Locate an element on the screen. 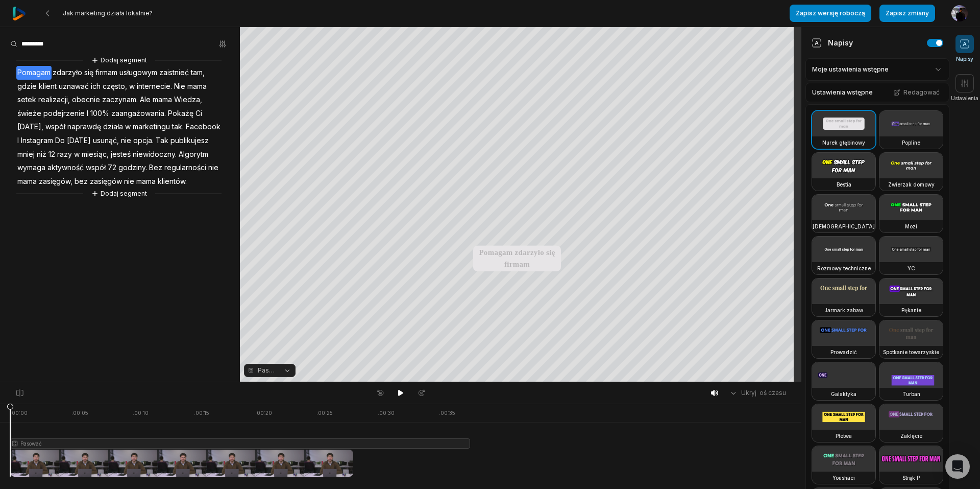 This screenshot has width=980, height=489. font: Ci is located at coordinates (199, 113).